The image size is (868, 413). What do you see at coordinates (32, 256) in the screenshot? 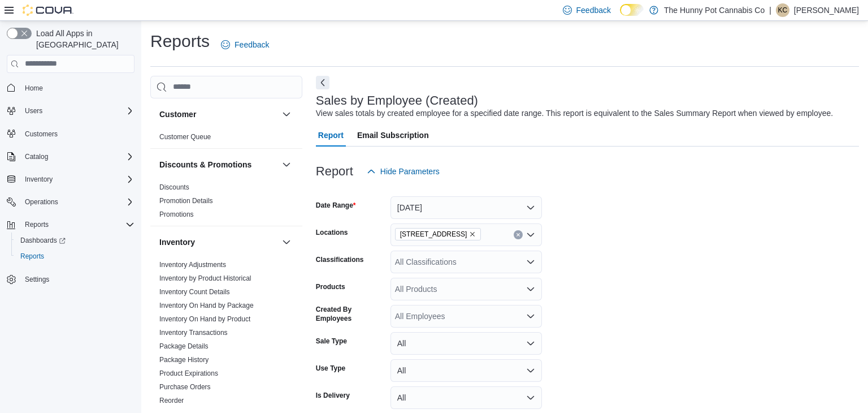
I see `a: Reports` at bounding box center [32, 256].